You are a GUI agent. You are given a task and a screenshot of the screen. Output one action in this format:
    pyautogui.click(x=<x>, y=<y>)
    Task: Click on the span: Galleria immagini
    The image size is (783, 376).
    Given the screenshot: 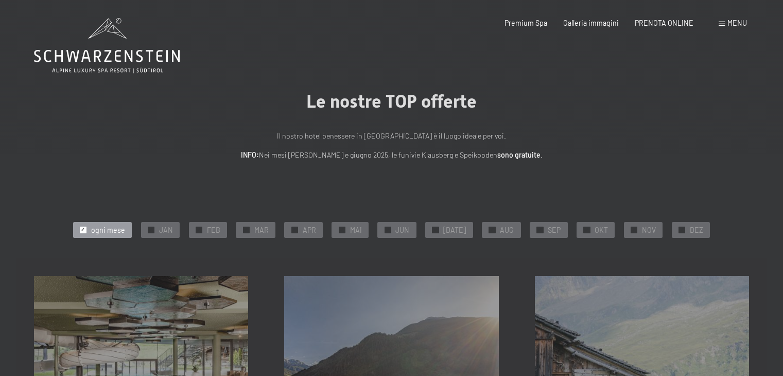 What is the action you would take?
    pyautogui.click(x=591, y=23)
    